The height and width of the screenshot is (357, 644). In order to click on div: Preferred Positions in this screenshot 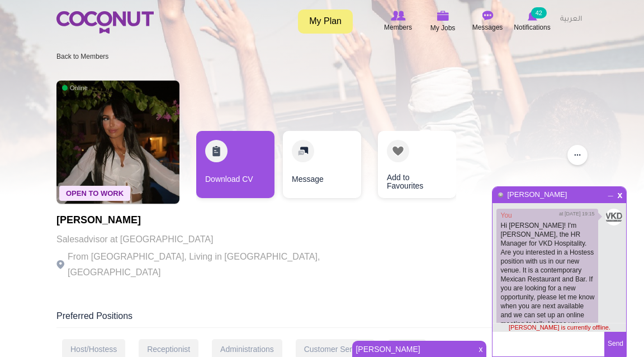, I will do `click(322, 319)`.